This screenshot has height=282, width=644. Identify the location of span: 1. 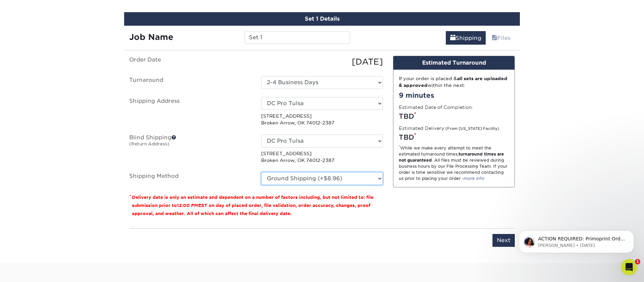
(638, 262).